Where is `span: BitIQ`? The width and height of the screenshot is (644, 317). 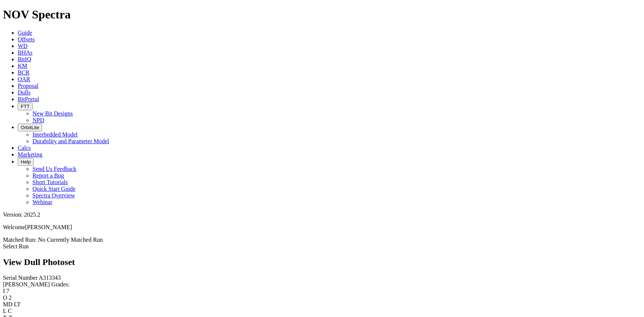
span: BitIQ is located at coordinates (24, 59).